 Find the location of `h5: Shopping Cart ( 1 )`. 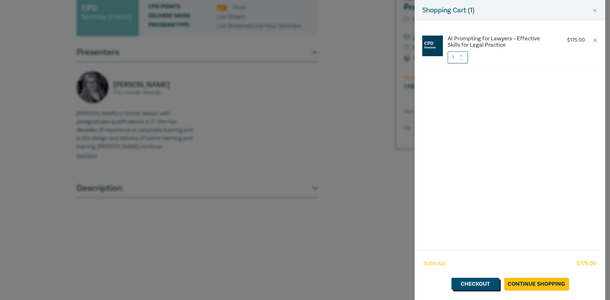

h5: Shopping Cart ( 1 ) is located at coordinates (449, 10).